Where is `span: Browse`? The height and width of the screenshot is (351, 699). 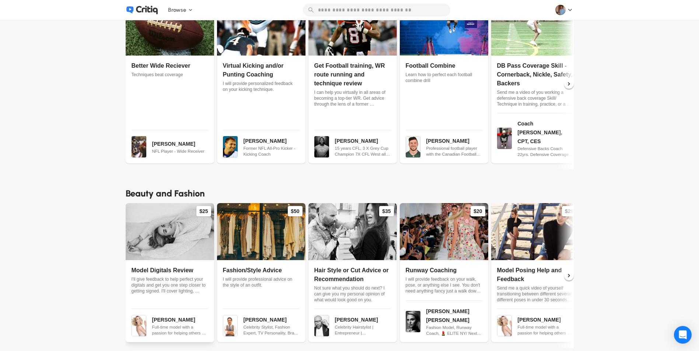
span: Browse is located at coordinates (177, 10).